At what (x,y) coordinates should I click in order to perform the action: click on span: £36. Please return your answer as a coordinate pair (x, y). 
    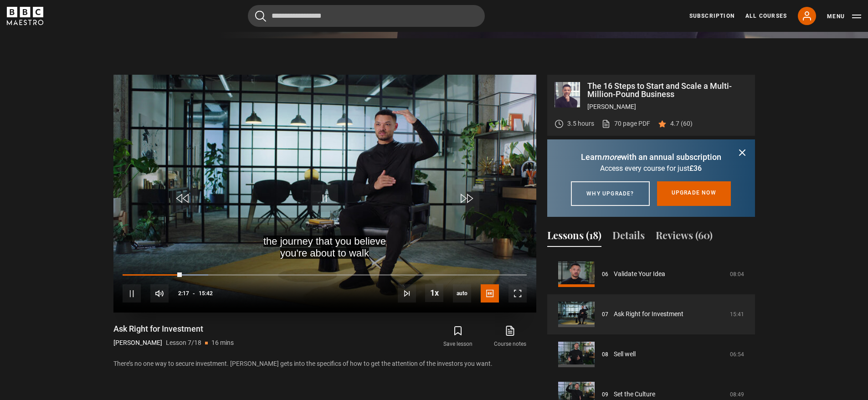
    Looking at the image, I should click on (695, 168).